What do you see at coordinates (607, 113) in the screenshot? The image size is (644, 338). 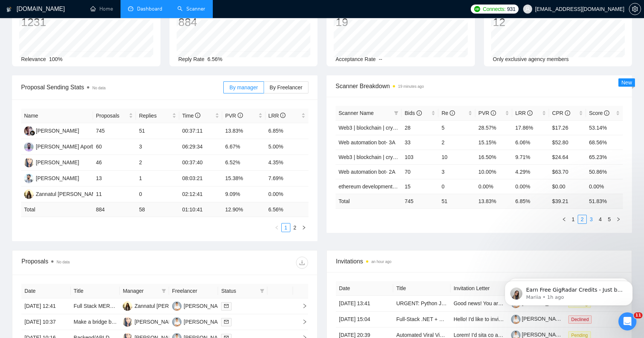 I see `span: info-circle` at bounding box center [607, 113].